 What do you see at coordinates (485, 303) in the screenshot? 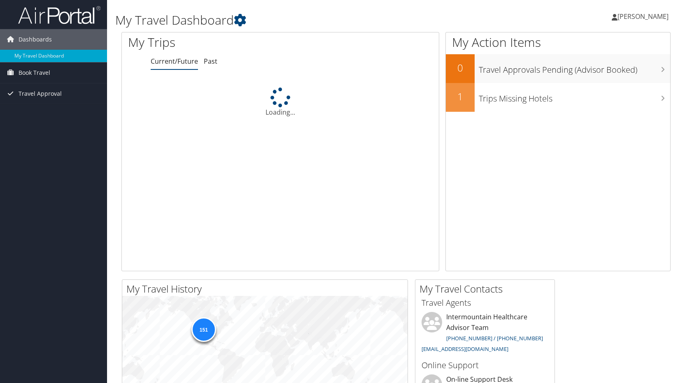
I see `h3: Travel Agents` at bounding box center [485, 303].